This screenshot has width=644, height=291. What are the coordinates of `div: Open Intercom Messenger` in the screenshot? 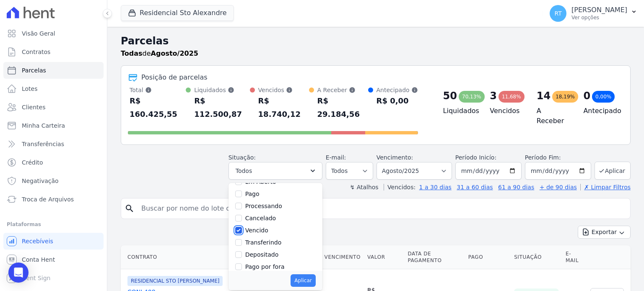 It's located at (19, 272).